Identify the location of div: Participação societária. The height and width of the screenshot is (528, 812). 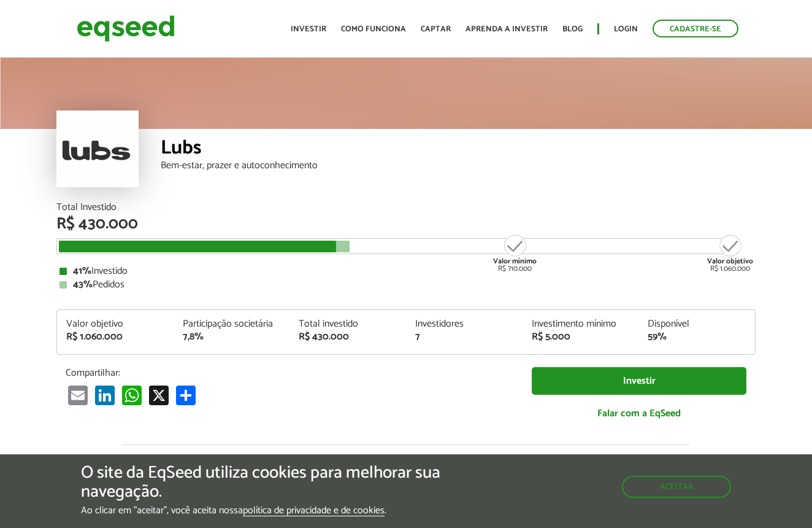
(232, 324).